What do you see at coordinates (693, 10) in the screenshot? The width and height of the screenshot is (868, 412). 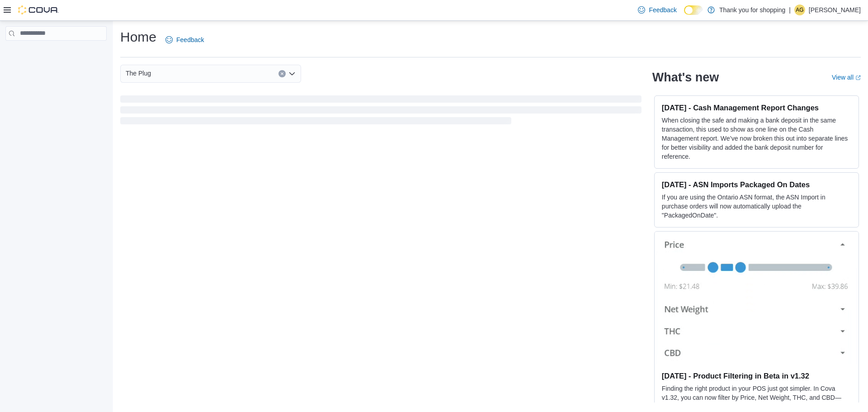 I see `input: Dark Mode` at bounding box center [693, 10].